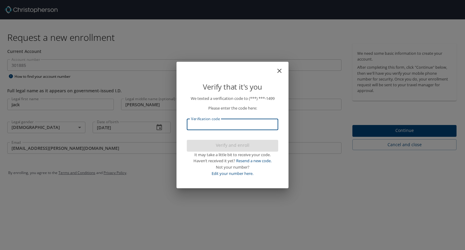 The image size is (465, 250). Describe the element at coordinates (232, 108) in the screenshot. I see `p: Please enter the code here:` at that location.